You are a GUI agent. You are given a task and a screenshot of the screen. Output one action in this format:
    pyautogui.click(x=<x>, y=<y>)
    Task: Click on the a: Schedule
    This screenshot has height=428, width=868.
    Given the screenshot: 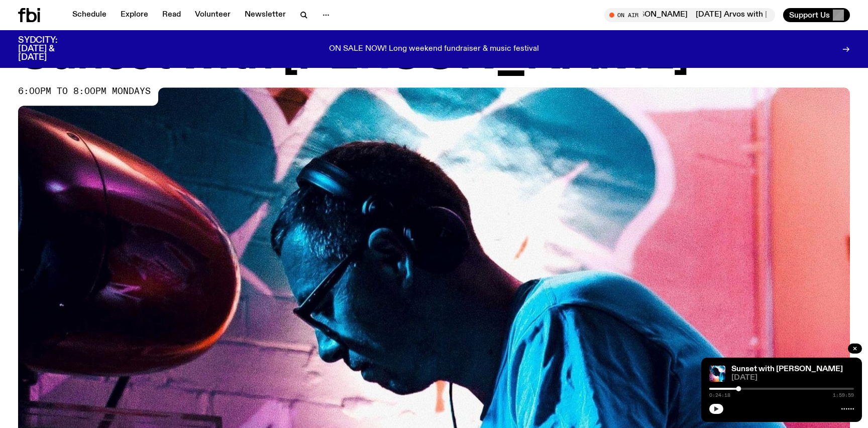 What is the action you would take?
    pyautogui.click(x=90, y=15)
    